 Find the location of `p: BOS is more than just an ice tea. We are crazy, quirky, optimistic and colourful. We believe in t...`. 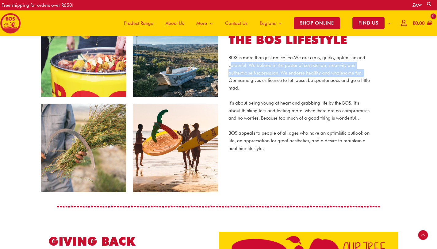

p: BOS is more than just an ice tea. We are crazy, quirky, optimistic and colourful. We believe in t... is located at coordinates (299, 73).